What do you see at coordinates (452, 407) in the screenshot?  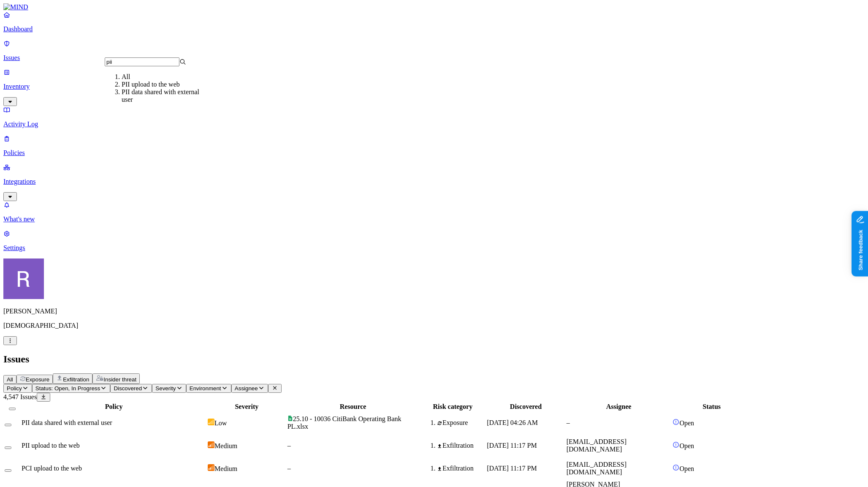 I see `div: Risk category` at bounding box center [452, 407].